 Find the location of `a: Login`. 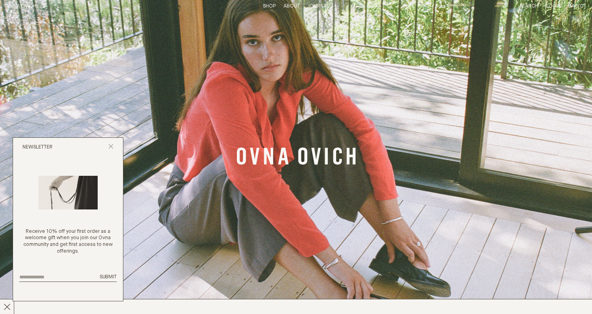

a: Login is located at coordinates (553, 6).